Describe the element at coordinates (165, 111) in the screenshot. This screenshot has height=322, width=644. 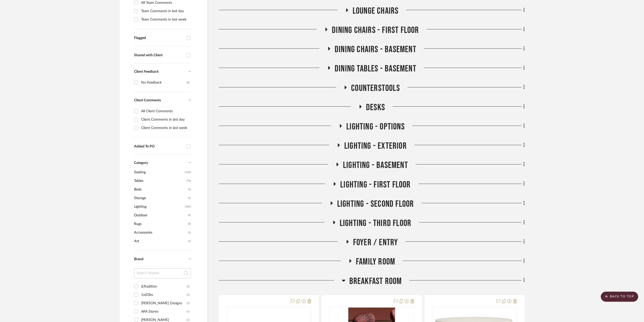
I see `div: All Client Comments` at that location.